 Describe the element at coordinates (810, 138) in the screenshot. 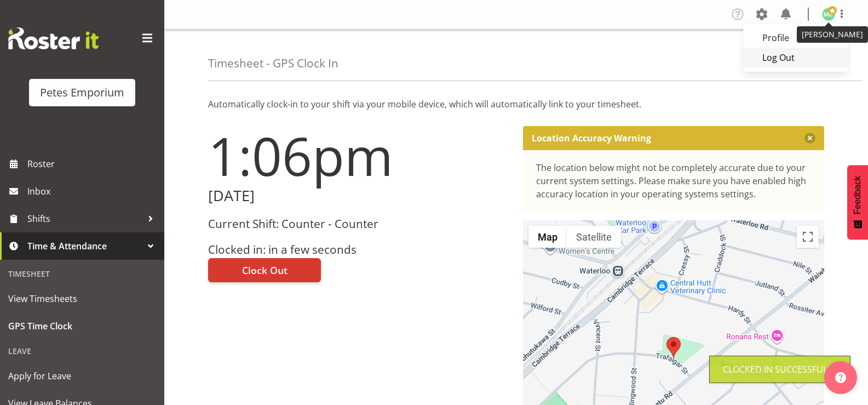

I see `button: Close message` at that location.